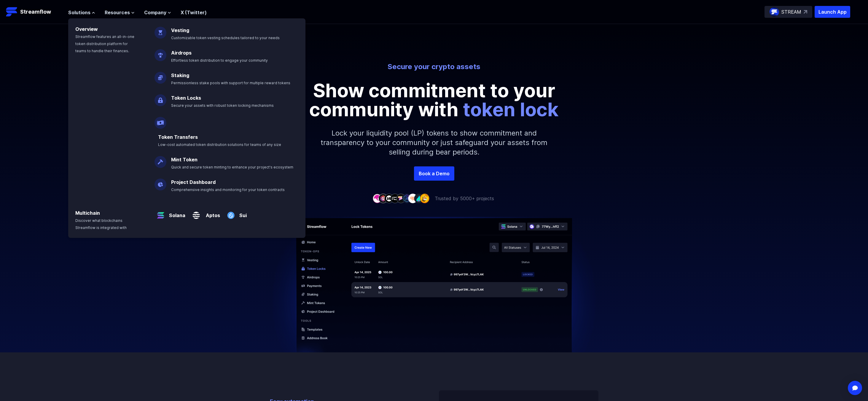 This screenshot has width=868, height=401. What do you see at coordinates (401, 198) in the screenshot?
I see `img: company-5` at bounding box center [401, 198].